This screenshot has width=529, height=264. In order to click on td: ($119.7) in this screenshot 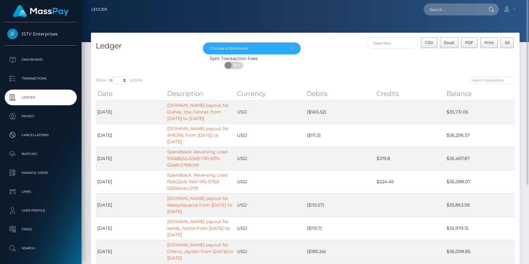, I will do `click(340, 228)`.